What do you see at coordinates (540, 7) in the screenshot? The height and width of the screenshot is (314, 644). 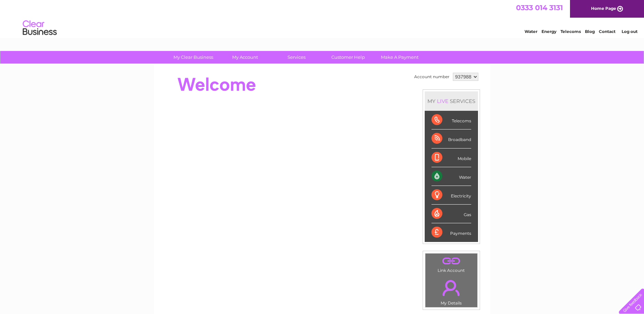 I see `span: 0333 014 3131` at bounding box center [540, 7].